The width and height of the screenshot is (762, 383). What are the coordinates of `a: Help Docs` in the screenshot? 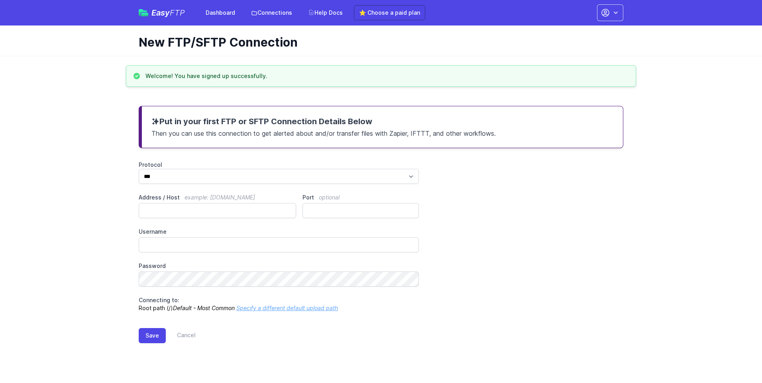 It's located at (325, 13).